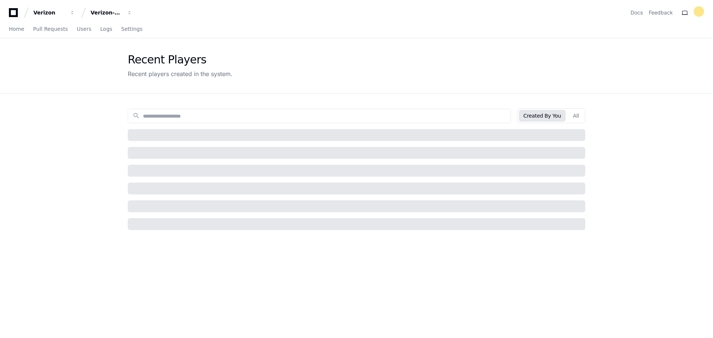  I want to click on a: Home, so click(16, 29).